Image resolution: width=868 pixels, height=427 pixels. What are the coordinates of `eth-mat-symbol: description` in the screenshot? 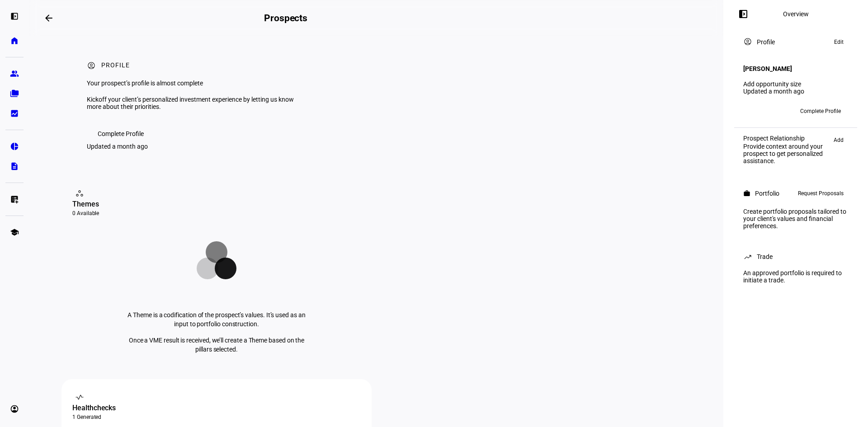 It's located at (15, 166).